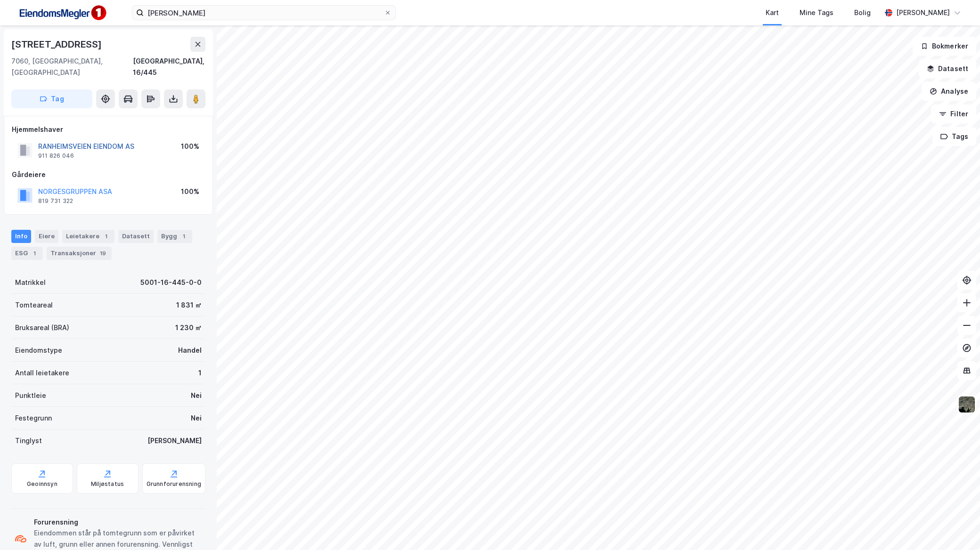 The width and height of the screenshot is (980, 550). What do you see at coordinates (42, 327) in the screenshot?
I see `div: Bruksareal (BRA)` at bounding box center [42, 327].